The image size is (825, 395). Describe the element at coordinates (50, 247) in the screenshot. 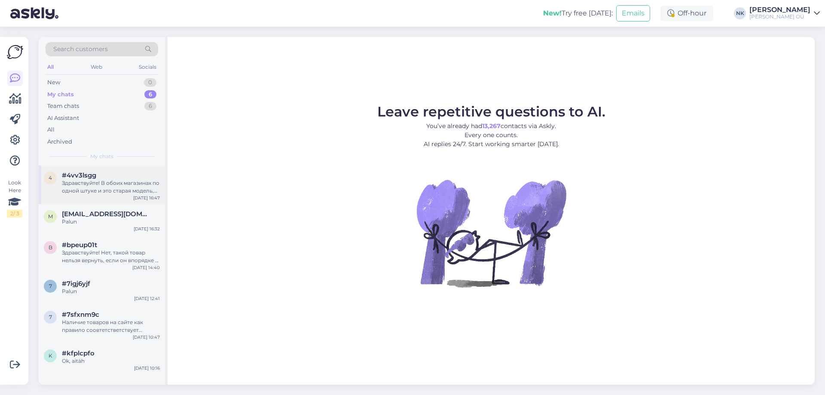

I see `span: b` at that location.